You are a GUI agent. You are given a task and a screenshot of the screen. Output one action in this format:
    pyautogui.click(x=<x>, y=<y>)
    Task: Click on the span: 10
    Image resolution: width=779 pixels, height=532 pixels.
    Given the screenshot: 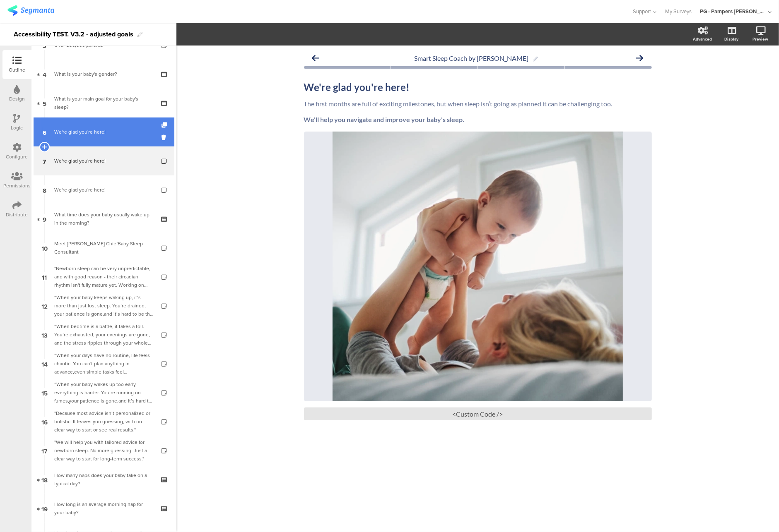 What is the action you would take?
    pyautogui.click(x=45, y=248)
    